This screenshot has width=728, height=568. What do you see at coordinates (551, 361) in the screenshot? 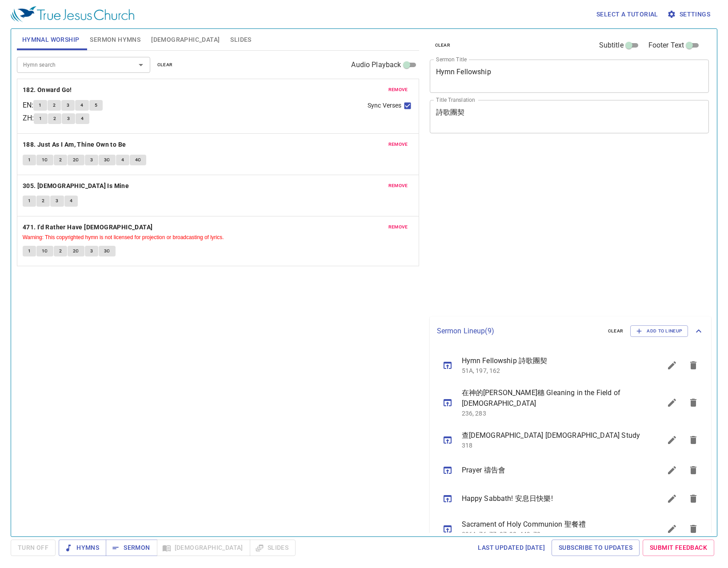
I see `span: Hymn Fellowship 詩歌團契` at bounding box center [551, 361].